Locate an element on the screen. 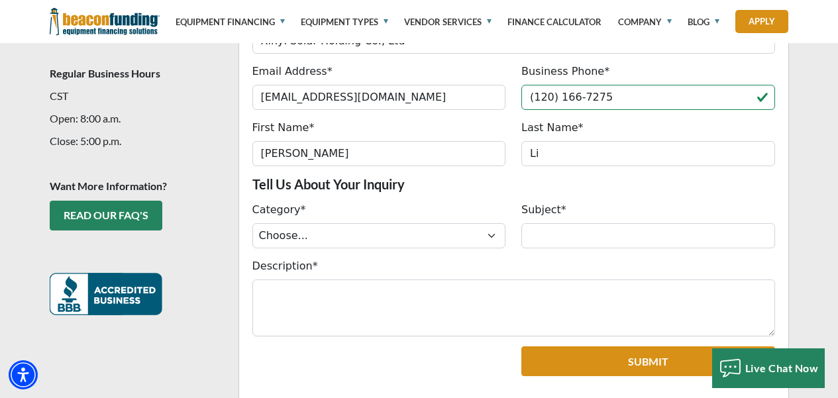 This screenshot has height=398, width=838. input: (555) 555-5555 is located at coordinates (648, 97).